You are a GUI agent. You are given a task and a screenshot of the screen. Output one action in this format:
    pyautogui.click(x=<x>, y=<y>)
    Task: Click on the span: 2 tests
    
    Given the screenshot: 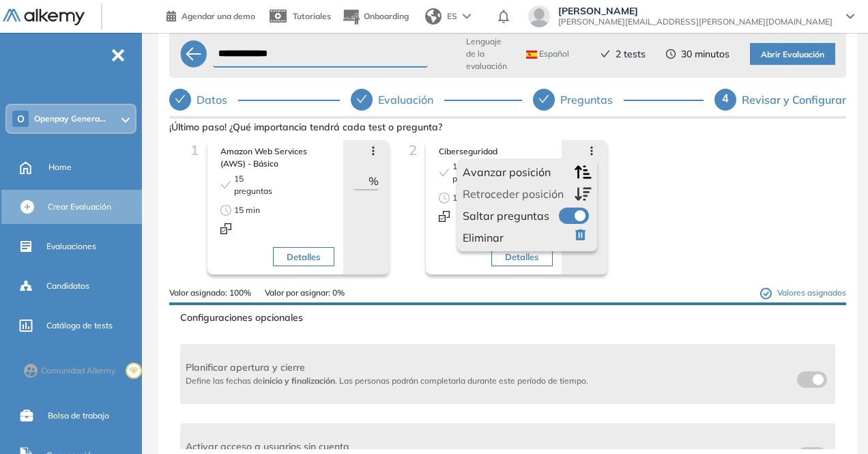 What is the action you would take?
    pyautogui.click(x=631, y=54)
    